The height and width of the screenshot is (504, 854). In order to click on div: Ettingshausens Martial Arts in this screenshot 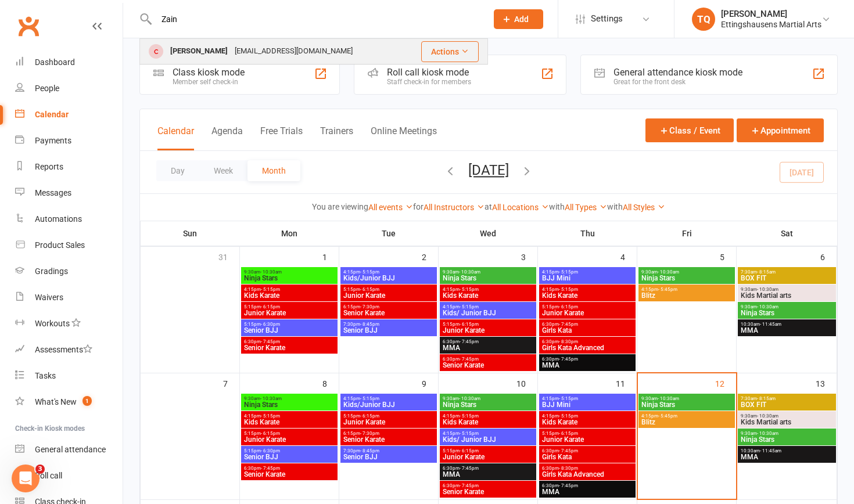, I will do `click(771, 24)`.